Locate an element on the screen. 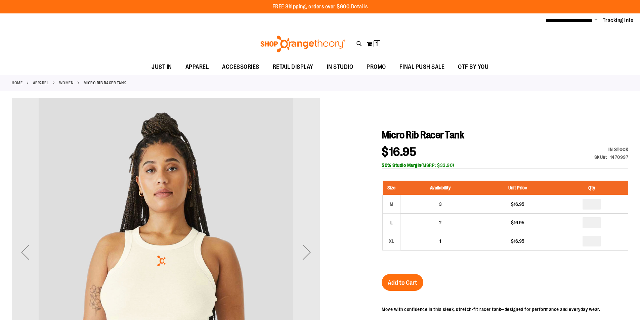 The image size is (640, 320). button: Add to Cart is located at coordinates (402, 283).